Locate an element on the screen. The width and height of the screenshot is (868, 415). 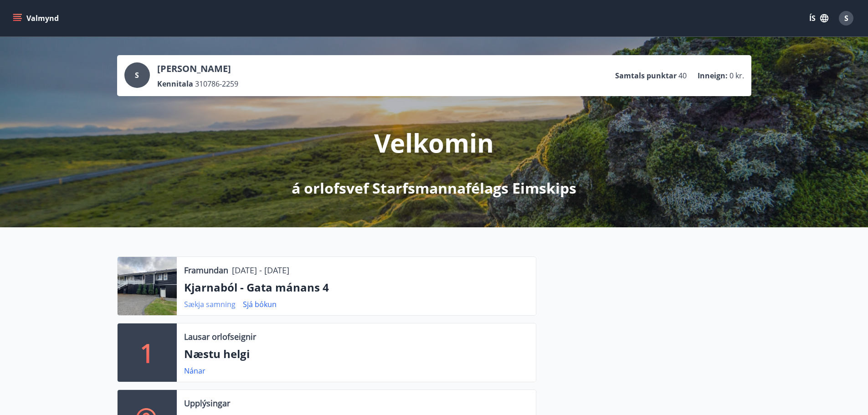
button: ÍS is located at coordinates (818, 18).